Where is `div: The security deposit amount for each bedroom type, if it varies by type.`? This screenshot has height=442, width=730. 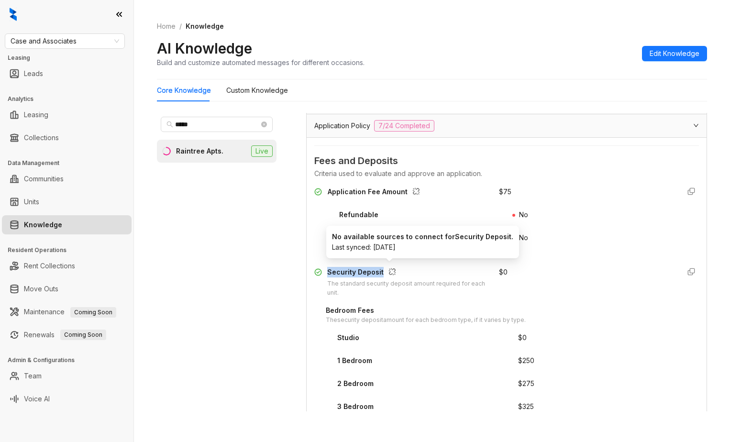 div: The security deposit amount for each bedroom type, if it varies by type. is located at coordinates (426, 320).